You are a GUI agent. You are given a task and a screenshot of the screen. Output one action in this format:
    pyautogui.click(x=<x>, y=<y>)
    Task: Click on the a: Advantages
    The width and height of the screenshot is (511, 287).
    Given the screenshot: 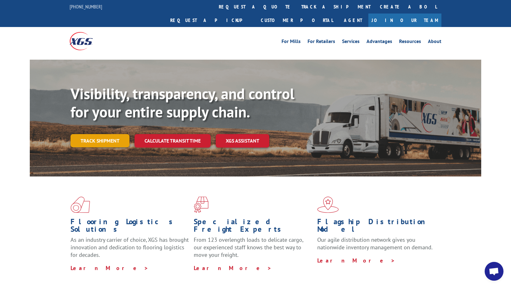 What is the action you would take?
    pyautogui.click(x=379, y=42)
    